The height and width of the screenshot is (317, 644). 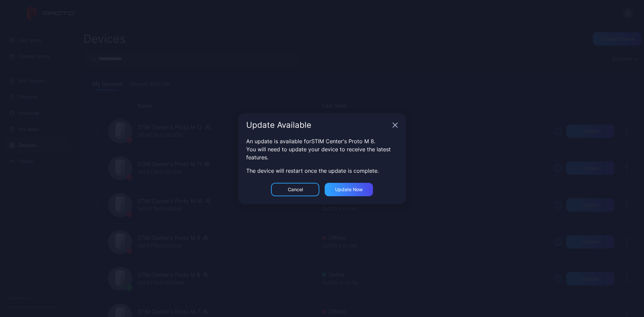 I want to click on div: Cancel, so click(x=295, y=189).